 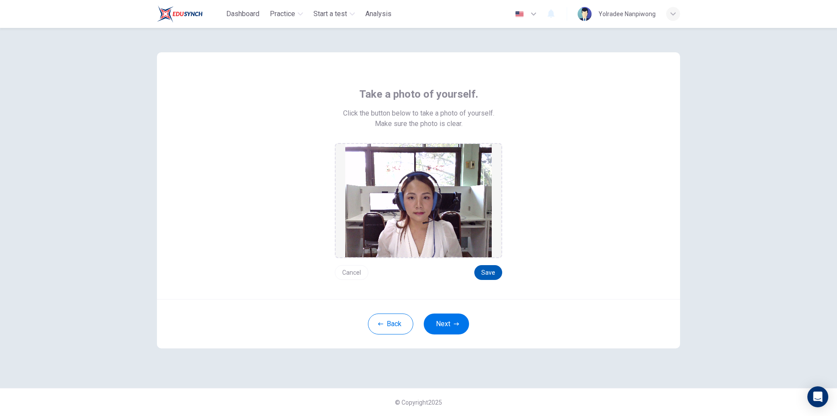 What do you see at coordinates (286, 14) in the screenshot?
I see `button: Practice` at bounding box center [286, 14].